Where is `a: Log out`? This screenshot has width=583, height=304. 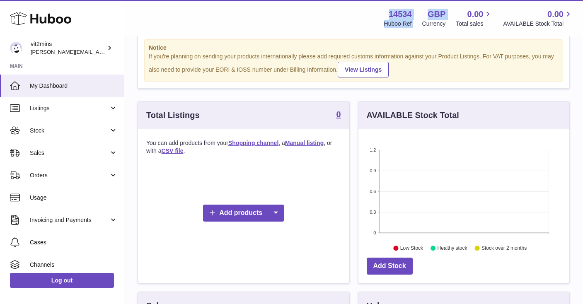
a: Log out is located at coordinates (62, 281).